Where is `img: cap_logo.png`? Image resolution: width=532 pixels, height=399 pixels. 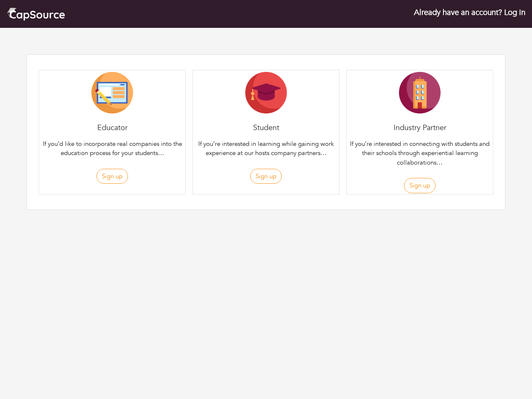 img: cap_logo.png is located at coordinates (36, 14).